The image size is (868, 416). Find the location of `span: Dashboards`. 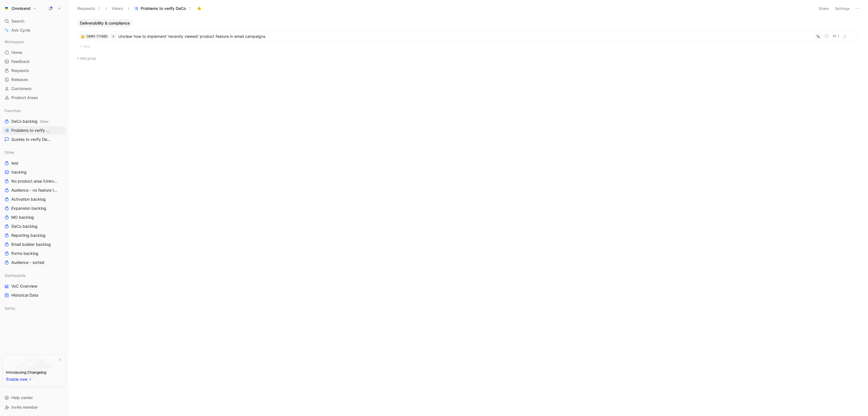

span: Dashboards is located at coordinates (15, 276).